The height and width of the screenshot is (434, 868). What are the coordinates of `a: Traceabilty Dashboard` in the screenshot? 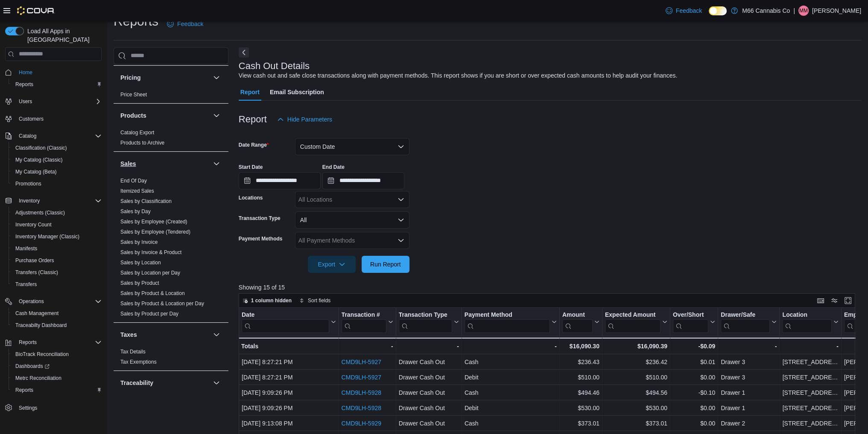 It's located at (41, 325).